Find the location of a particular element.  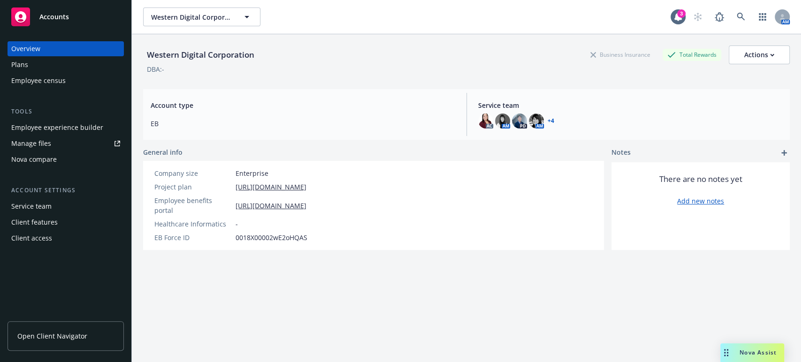

span: Accounts is located at coordinates (54, 17).